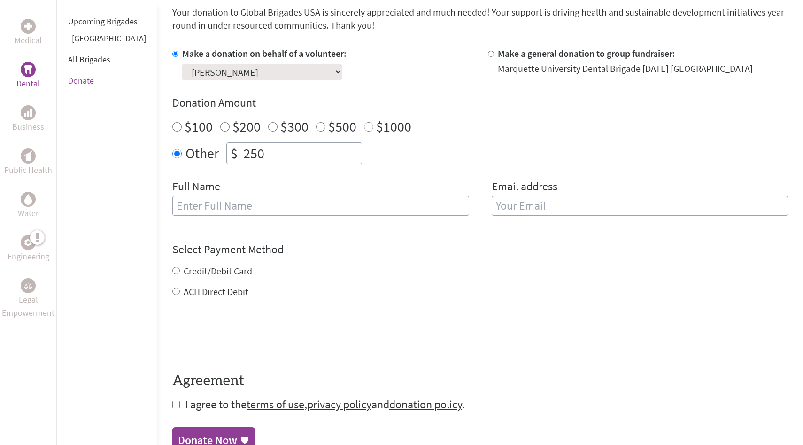 This screenshot has width=803, height=445. What do you see at coordinates (28, 156) in the screenshot?
I see `img: Public Health` at bounding box center [28, 156].